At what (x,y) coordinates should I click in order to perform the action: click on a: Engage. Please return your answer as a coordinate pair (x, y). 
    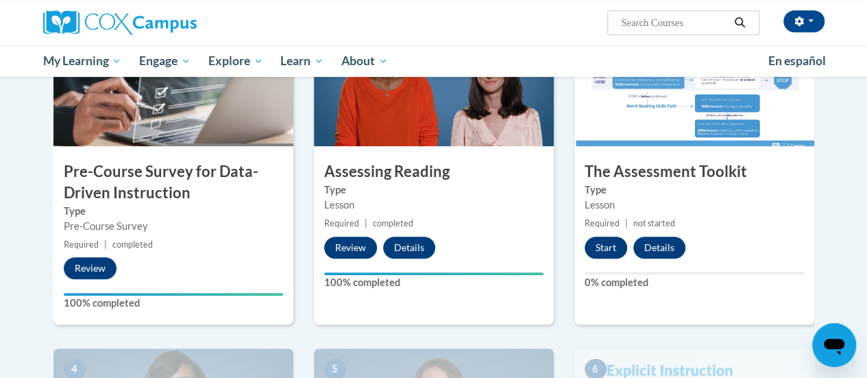
    Looking at the image, I should click on (164, 61).